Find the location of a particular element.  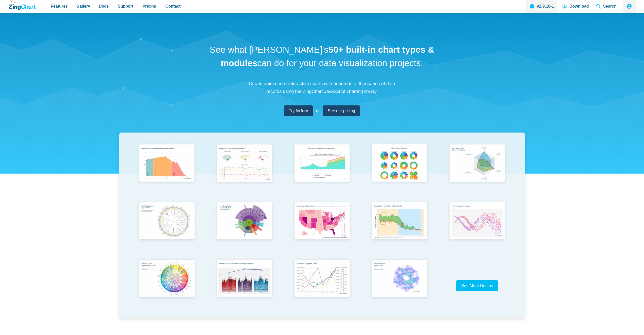

img: Sun Burst Plugin Example ft. File System Data is located at coordinates (244, 222).